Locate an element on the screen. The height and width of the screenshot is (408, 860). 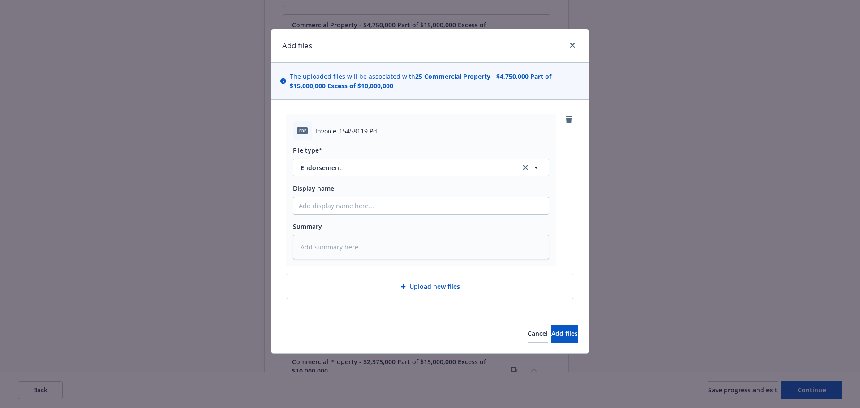
span: Pdf is located at coordinates (302, 130).